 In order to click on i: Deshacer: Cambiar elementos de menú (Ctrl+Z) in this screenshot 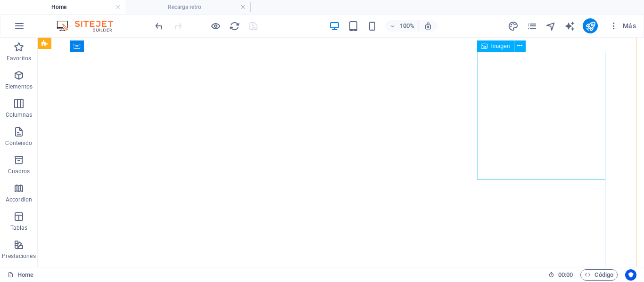, I will do `click(159, 26)`.